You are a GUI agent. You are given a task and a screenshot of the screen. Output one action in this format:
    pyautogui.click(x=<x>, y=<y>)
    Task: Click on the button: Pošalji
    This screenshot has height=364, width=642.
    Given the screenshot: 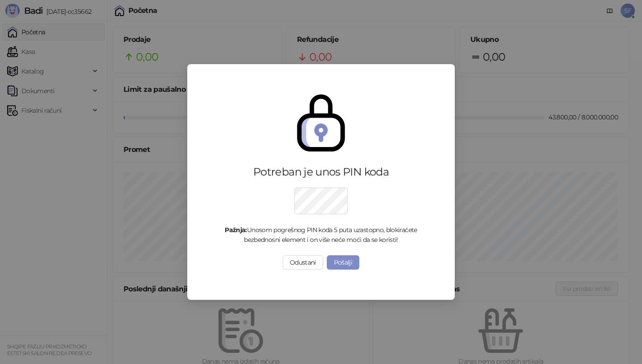 What is the action you would take?
    pyautogui.click(x=343, y=262)
    